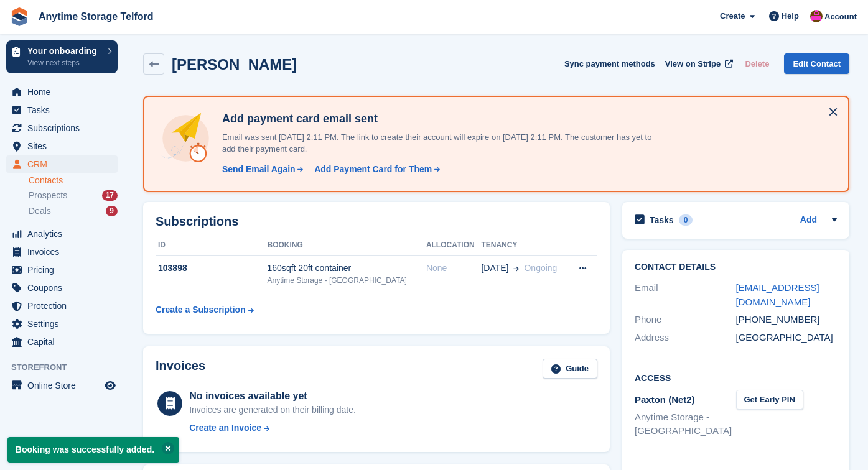 Image resolution: width=868 pixels, height=470 pixels. What do you see at coordinates (185, 138) in the screenshot?
I see `img: add-payment-card-4dbda4983b697a7845d177d07a5d71e8a16f1ec00487972de202a45f1e8132f5.svg` at bounding box center [185, 138].